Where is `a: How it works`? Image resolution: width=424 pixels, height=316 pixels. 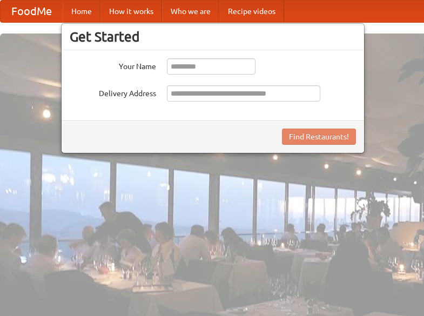
a: How it works is located at coordinates (131, 11).